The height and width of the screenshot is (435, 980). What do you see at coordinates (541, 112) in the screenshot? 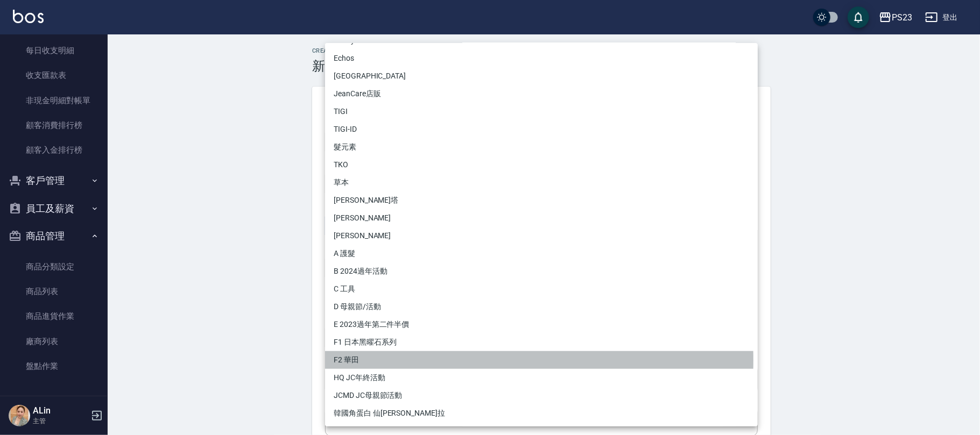
I see `li: TIGI` at bounding box center [541, 112].